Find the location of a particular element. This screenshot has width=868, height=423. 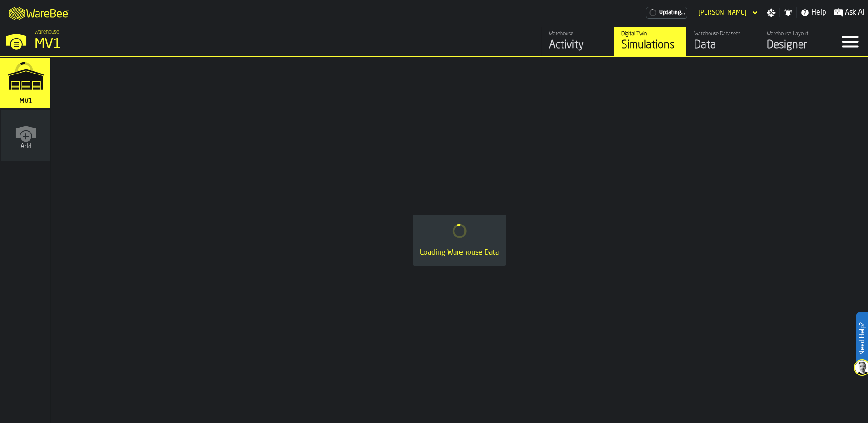

div: Warehouse is located at coordinates (578, 34).